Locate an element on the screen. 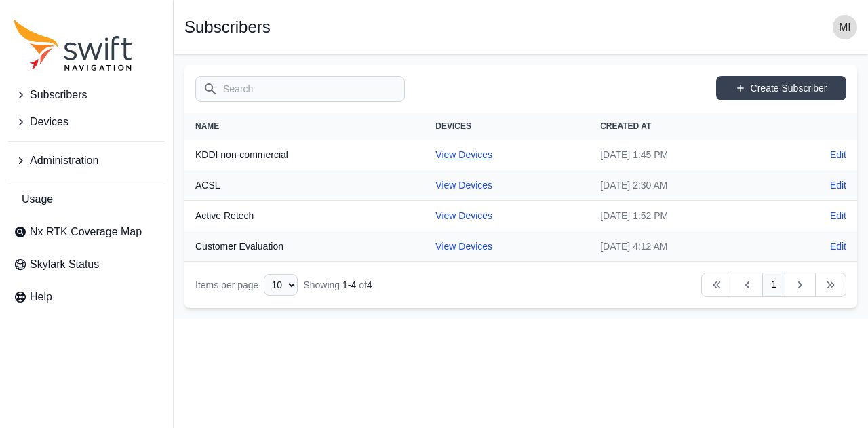 The width and height of the screenshot is (868, 428). th: Customer Evaluation is located at coordinates (305, 246).